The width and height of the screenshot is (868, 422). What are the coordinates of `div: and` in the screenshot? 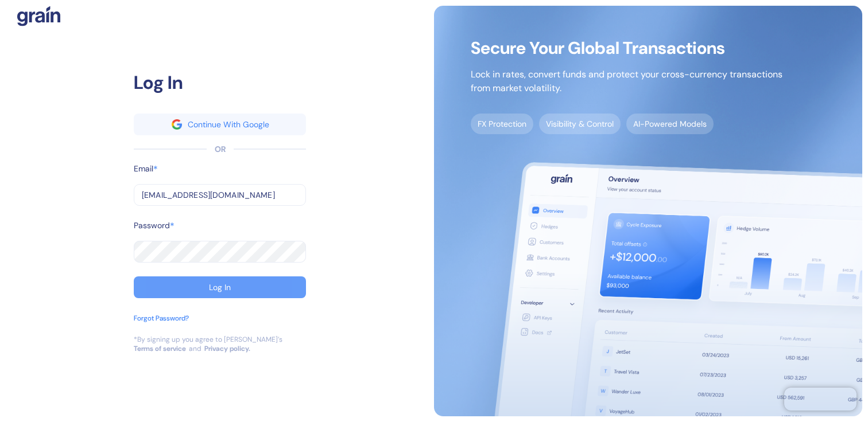 It's located at (195, 349).